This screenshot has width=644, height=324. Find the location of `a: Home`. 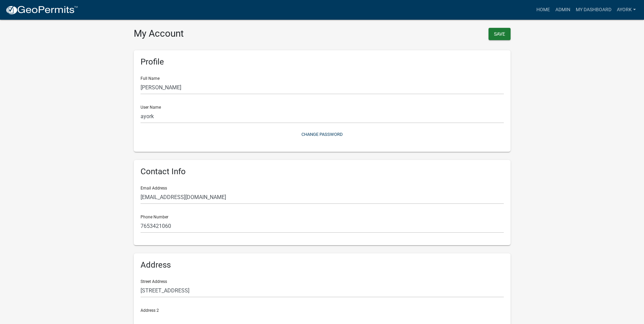

a: Home is located at coordinates (543, 10).